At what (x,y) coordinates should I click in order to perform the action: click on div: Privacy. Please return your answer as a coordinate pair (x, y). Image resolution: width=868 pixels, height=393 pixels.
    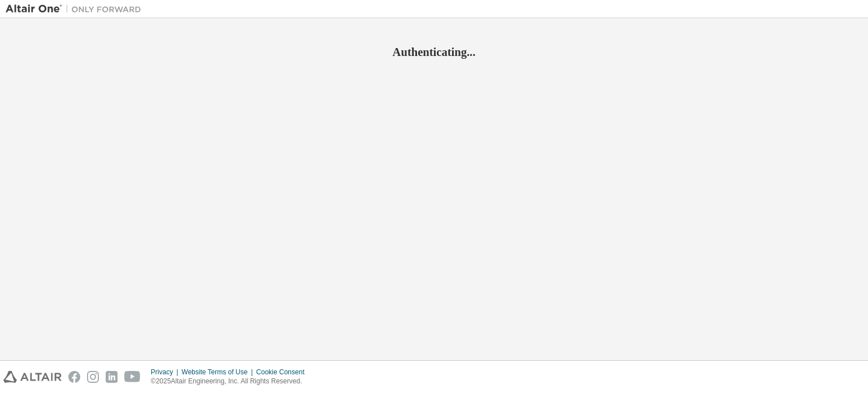
    Looking at the image, I should click on (166, 372).